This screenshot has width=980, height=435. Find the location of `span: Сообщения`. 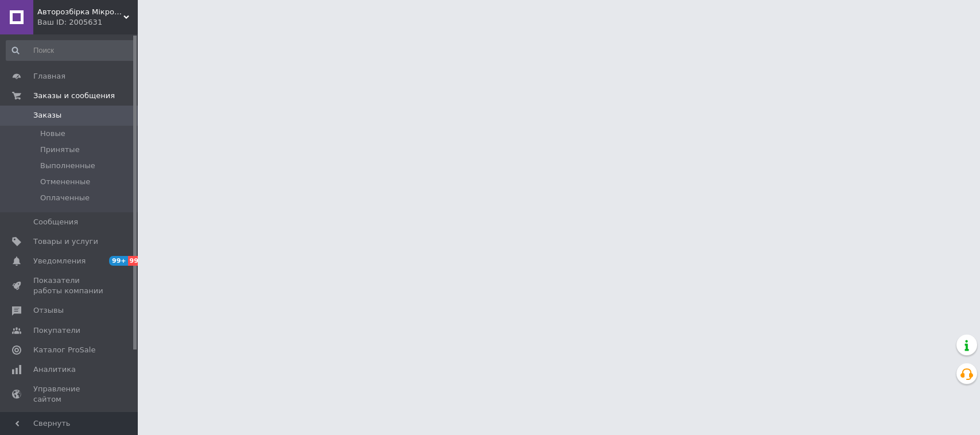

span: Сообщения is located at coordinates (56, 222).